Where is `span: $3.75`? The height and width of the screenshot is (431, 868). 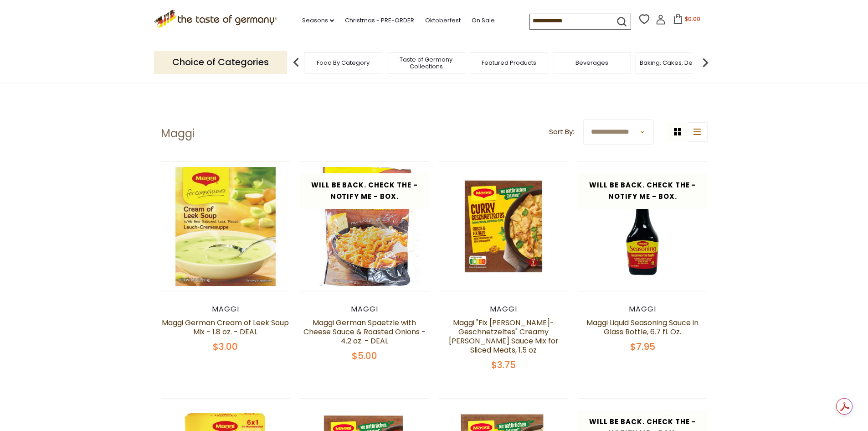 span: $3.75 is located at coordinates (504, 365).